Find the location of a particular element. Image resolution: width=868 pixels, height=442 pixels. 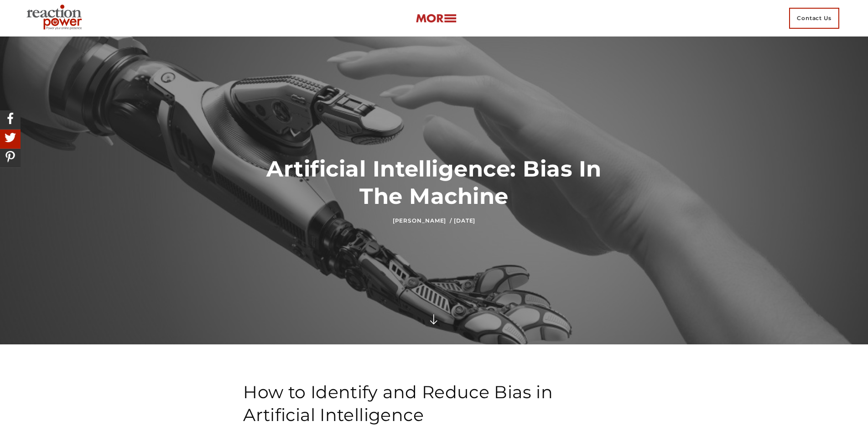

img: Share On Twitter is located at coordinates (10, 138).